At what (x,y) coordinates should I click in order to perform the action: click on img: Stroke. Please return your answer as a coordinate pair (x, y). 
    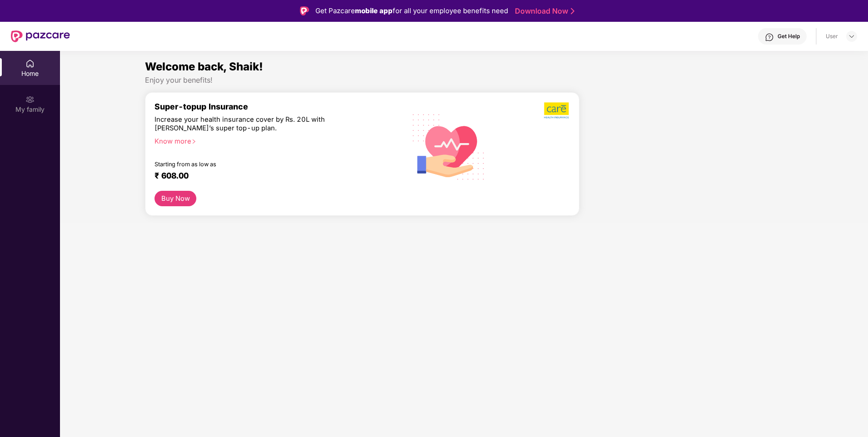
    Looking at the image, I should click on (572, 11).